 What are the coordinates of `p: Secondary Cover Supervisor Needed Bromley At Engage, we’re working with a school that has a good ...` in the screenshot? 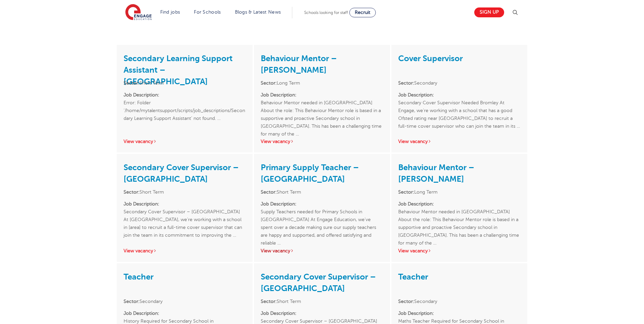 It's located at (459, 111).